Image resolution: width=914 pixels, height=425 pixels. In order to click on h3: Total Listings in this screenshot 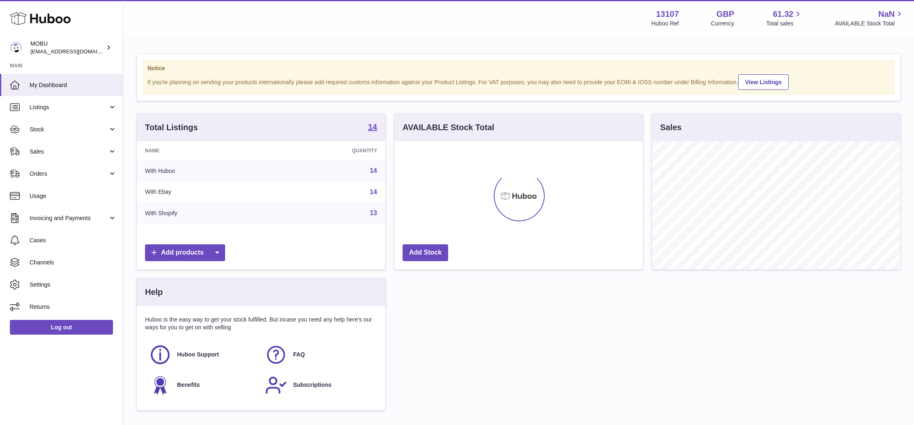, I will do `click(171, 127)`.